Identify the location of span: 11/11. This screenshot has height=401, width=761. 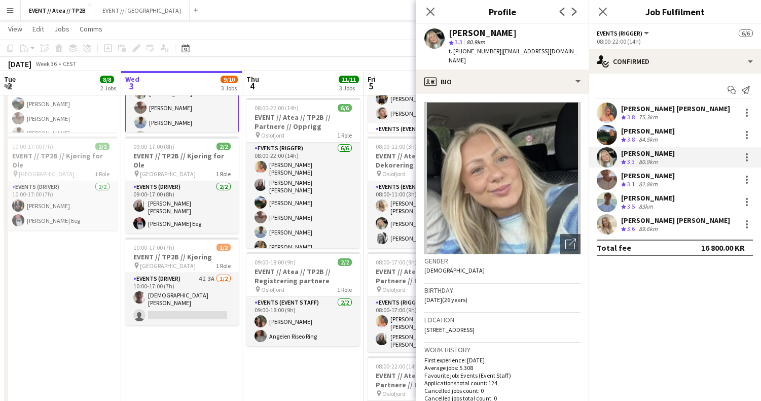
(349, 79).